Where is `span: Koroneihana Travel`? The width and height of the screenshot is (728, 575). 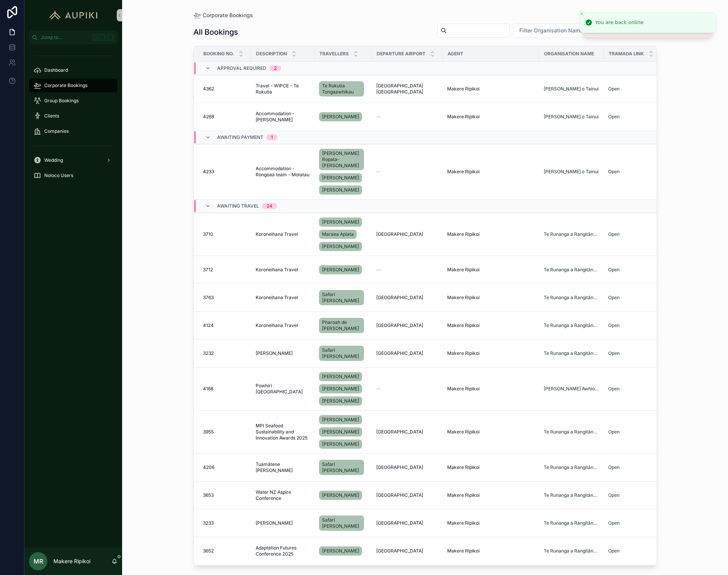 span: Koroneihana Travel is located at coordinates (277, 298).